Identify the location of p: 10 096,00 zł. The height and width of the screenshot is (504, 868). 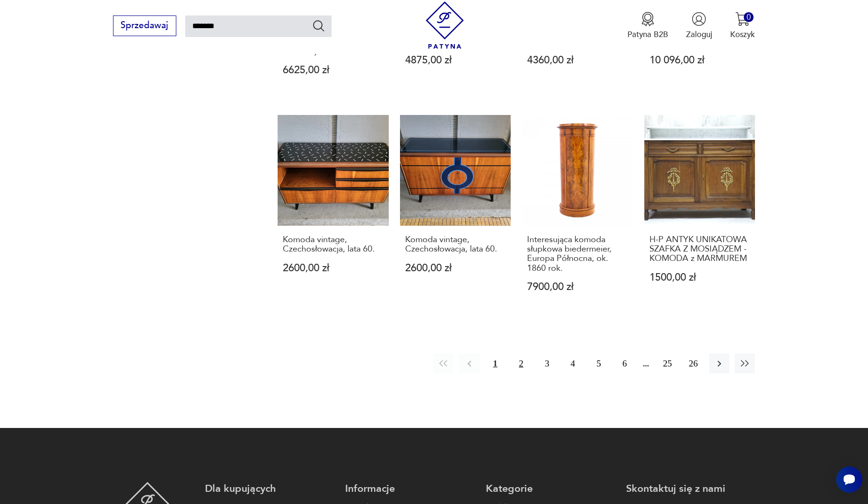
(700, 60).